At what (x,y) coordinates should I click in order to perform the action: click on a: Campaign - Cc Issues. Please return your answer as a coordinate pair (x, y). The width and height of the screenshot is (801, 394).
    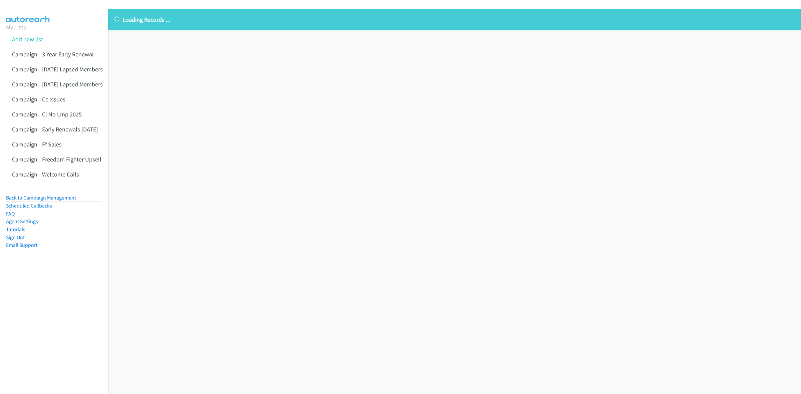
    Looking at the image, I should click on (39, 99).